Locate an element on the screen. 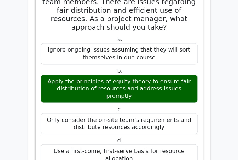 The height and width of the screenshot is (160, 238). div: Ignore ongoing issues assuming that they will sort themselves in due course is located at coordinates (119, 54).